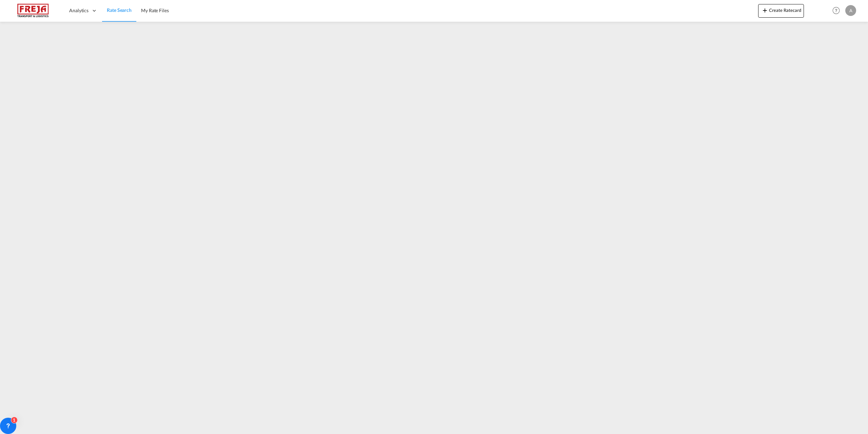 The width and height of the screenshot is (868, 434). Describe the element at coordinates (851, 11) in the screenshot. I see `div: A` at that location.